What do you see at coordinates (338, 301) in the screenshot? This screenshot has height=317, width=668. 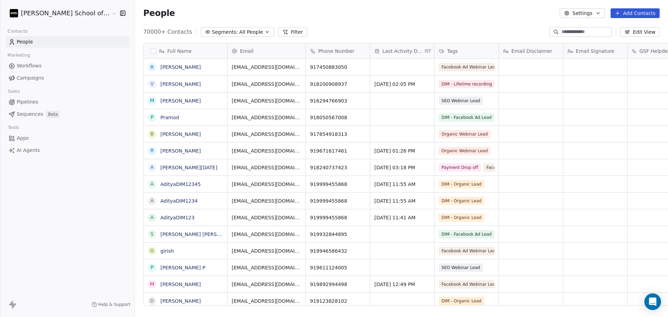 I see `span: 919123828102` at bounding box center [338, 301].